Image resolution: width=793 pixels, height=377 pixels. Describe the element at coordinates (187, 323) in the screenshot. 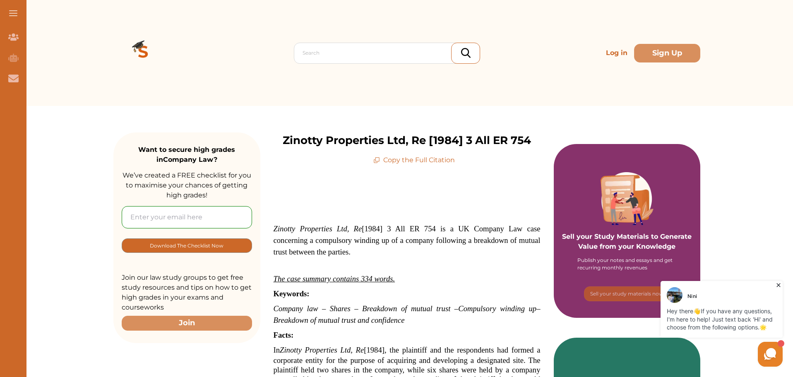

I see `button: Join` at that location.